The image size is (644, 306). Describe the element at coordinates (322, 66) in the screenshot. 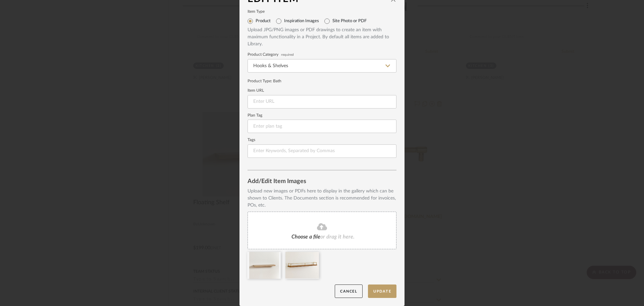

I see `input: Type a category to search and select` at that location.